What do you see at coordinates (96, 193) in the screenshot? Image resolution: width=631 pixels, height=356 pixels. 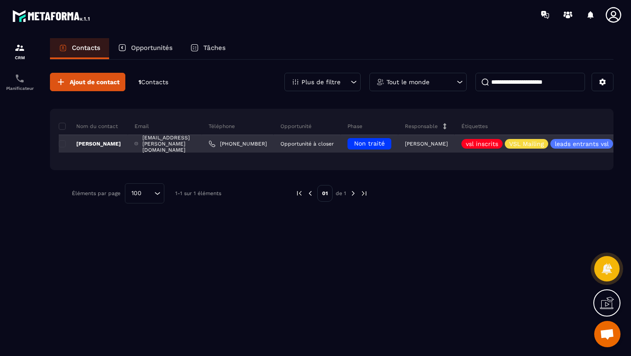 I see `p: Éléments par page` at bounding box center [96, 193].